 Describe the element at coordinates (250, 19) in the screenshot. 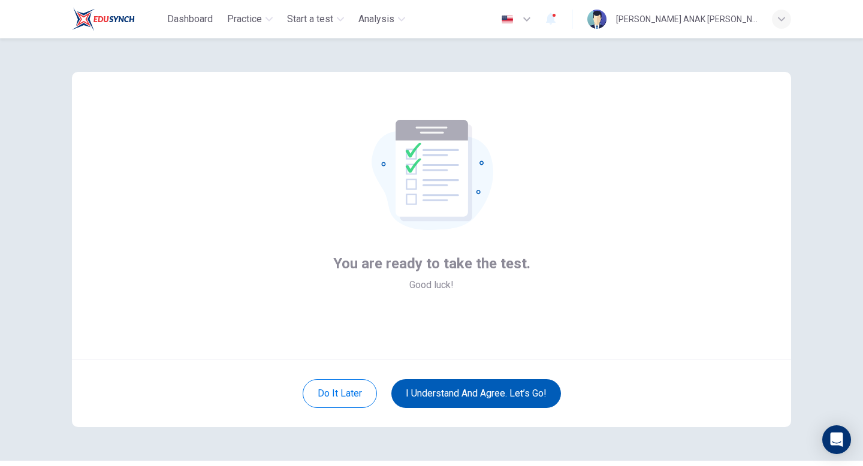

I see `button: Practice` at that location.